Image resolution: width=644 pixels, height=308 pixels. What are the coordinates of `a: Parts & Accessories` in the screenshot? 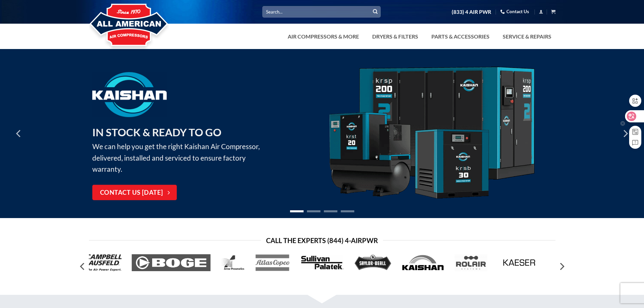 It's located at (461, 37).